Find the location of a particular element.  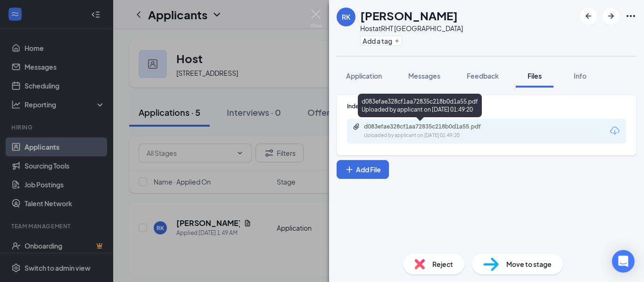

span: Application is located at coordinates (364, 76).